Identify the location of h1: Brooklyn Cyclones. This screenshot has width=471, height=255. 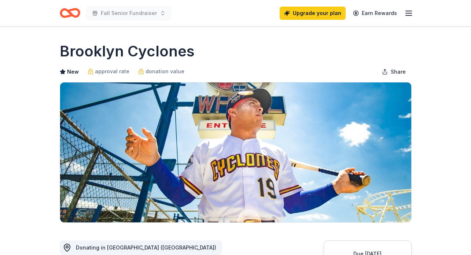
(127, 51).